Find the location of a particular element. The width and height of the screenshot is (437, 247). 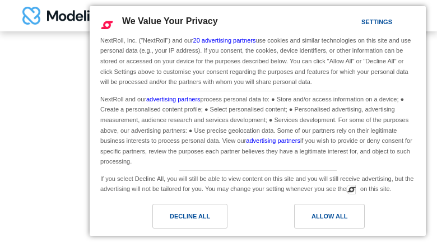

a: 20 advertising partners is located at coordinates (225, 40).